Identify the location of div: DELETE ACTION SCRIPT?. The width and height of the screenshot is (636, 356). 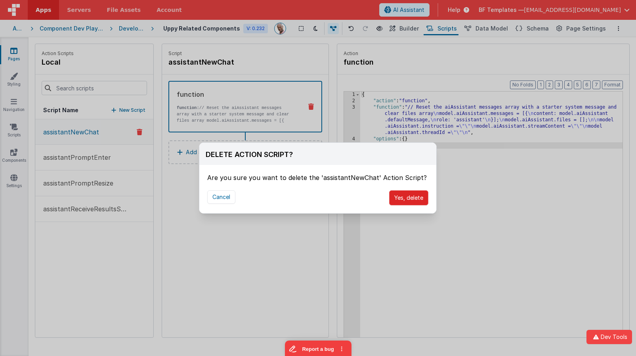
(249, 154).